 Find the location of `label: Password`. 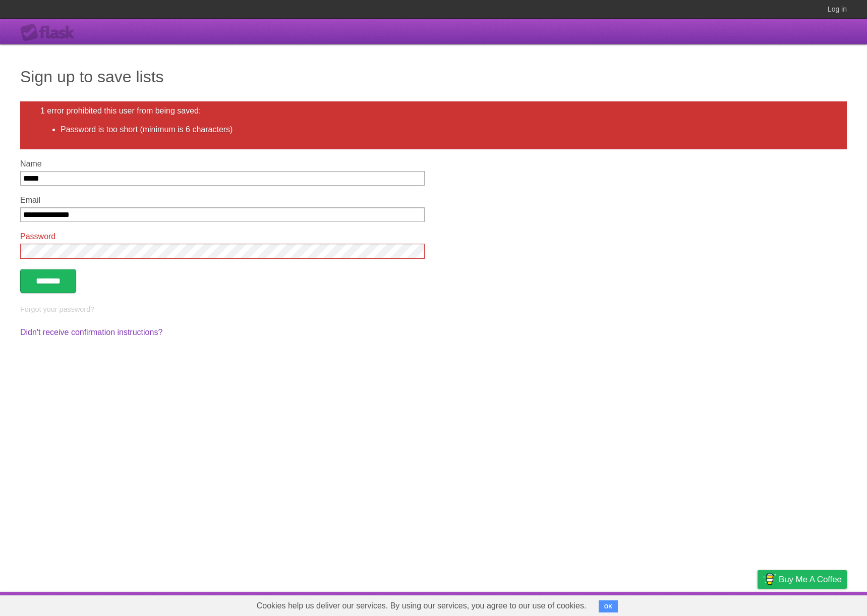

label: Password is located at coordinates (222, 236).